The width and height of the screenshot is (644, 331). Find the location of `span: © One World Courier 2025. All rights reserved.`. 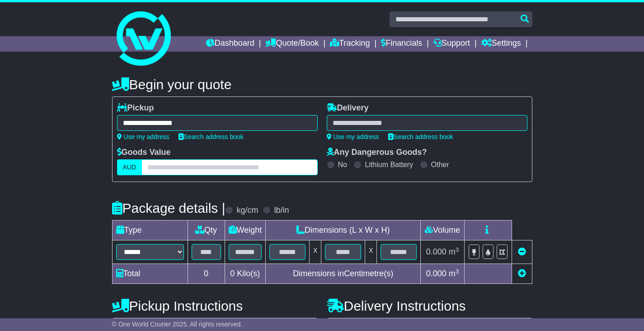

span: © One World Courier 2025. All rights reserved. is located at coordinates (177, 324).